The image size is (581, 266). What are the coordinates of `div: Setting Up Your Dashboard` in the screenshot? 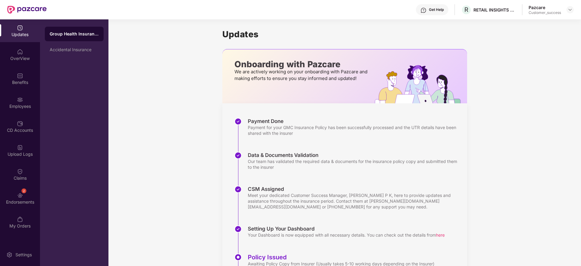 It's located at (346, 229).